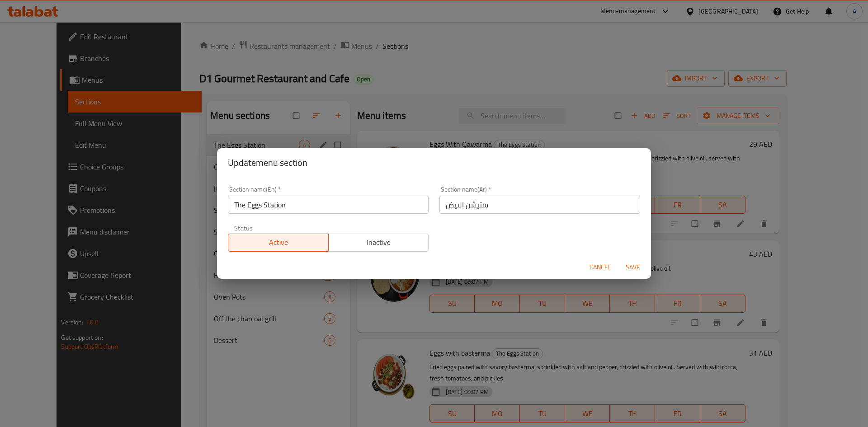 The height and width of the screenshot is (427, 868). Describe the element at coordinates (540, 205) in the screenshot. I see `input: Please enter section name(ar)` at that location.